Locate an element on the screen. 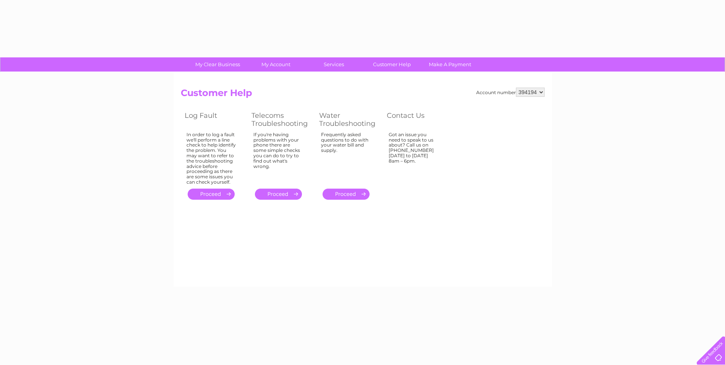 The image size is (725, 365). th: Telecoms Troubleshooting is located at coordinates (281, 119).